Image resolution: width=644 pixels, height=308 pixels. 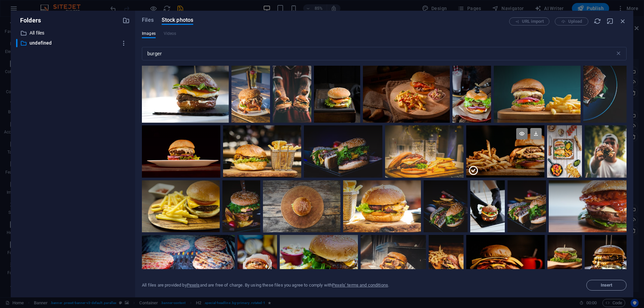 What do you see at coordinates (360, 285) in the screenshot?
I see `a: Pexels’ terms and conditions` at bounding box center [360, 285].